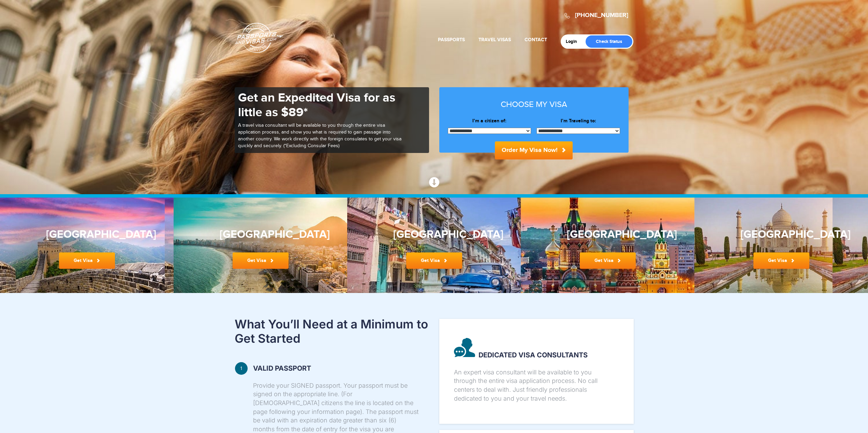  Describe the element at coordinates (574, 41) in the screenshot. I see `a: Login` at that location.